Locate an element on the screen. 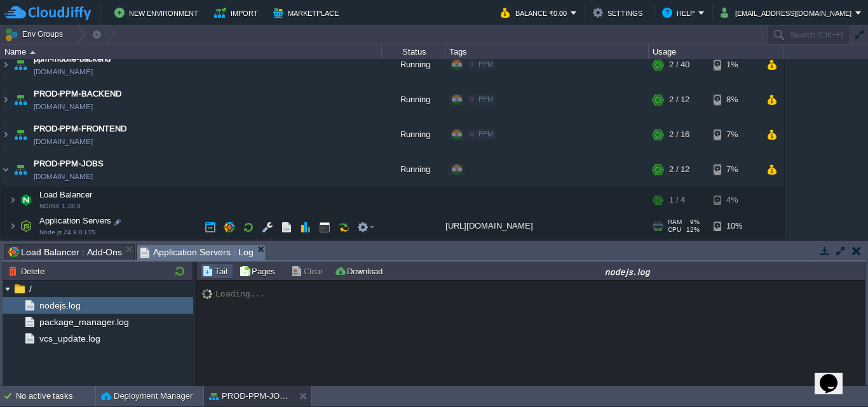 This screenshot has width=868, height=407. div: Loading... is located at coordinates (240, 294).